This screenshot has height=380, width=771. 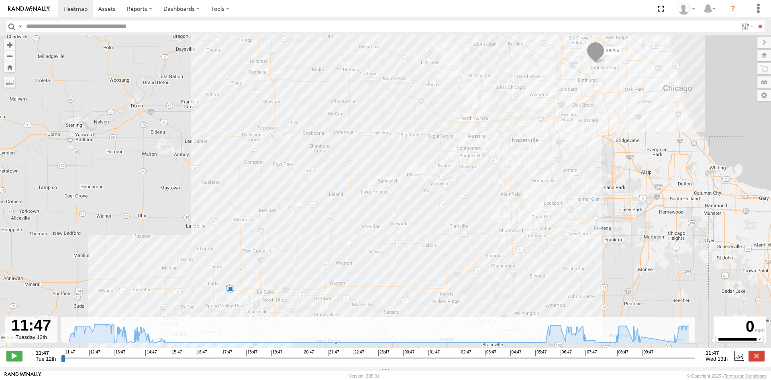 What do you see at coordinates (95, 353) in the screenshot?
I see `span: 12:47` at bounding box center [95, 353].